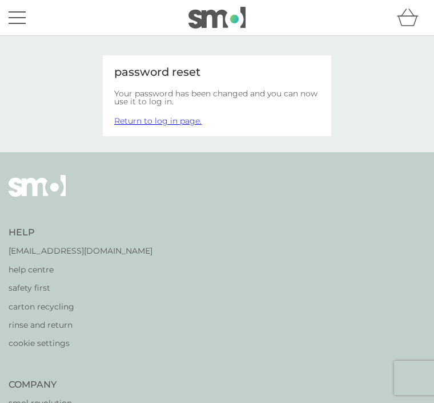 Image resolution: width=434 pixels, height=403 pixels. I want to click on h4: Company, so click(62, 385).